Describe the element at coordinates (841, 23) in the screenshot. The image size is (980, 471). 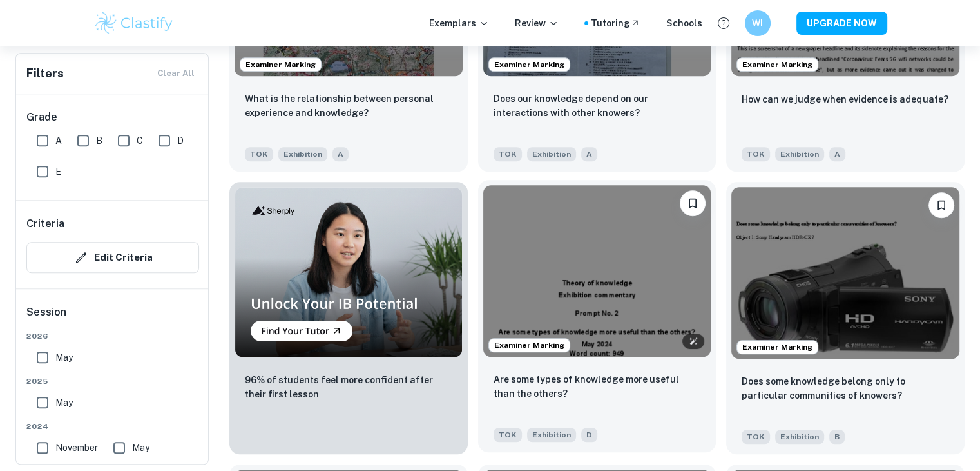
I see `button: UPGRADE NOW` at that location.